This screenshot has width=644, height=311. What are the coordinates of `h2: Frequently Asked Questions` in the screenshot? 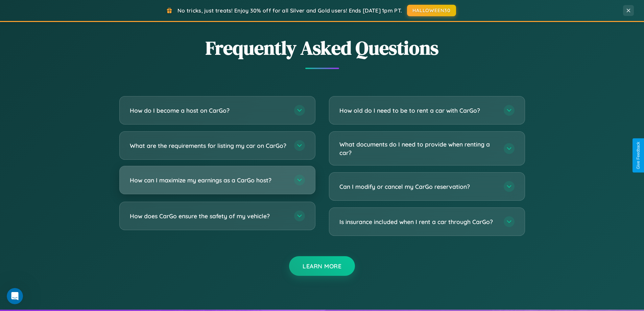 It's located at (322, 48).